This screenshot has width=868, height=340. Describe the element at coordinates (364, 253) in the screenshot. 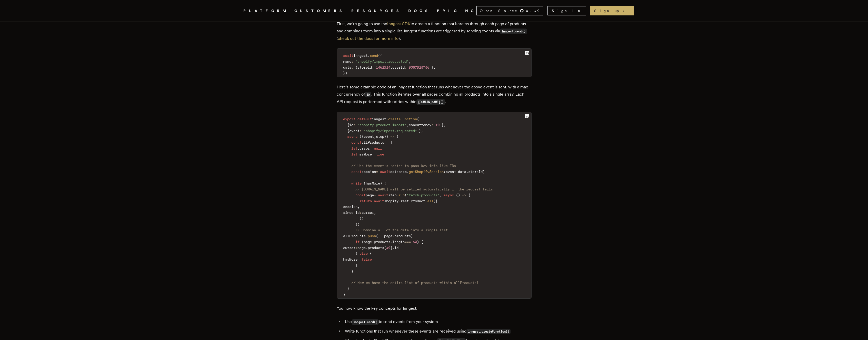

I see `span: else` at that location.